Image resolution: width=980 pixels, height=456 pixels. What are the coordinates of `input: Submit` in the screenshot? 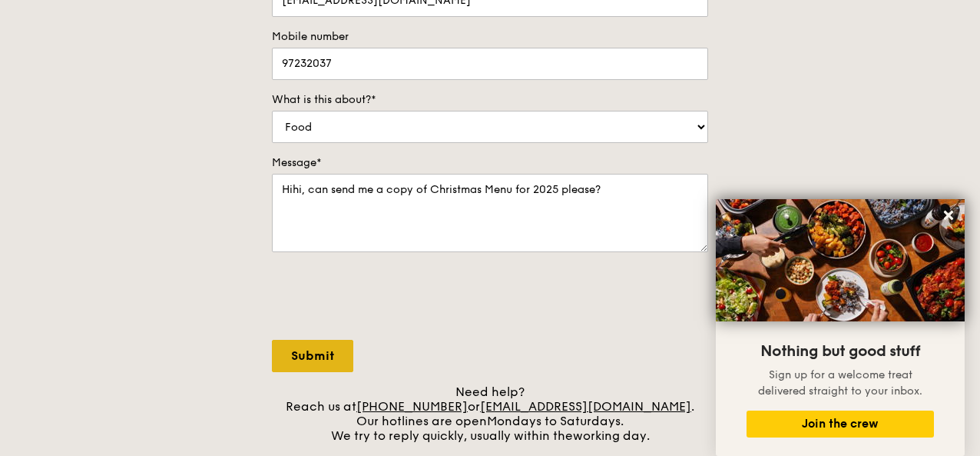 It's located at (313, 356).